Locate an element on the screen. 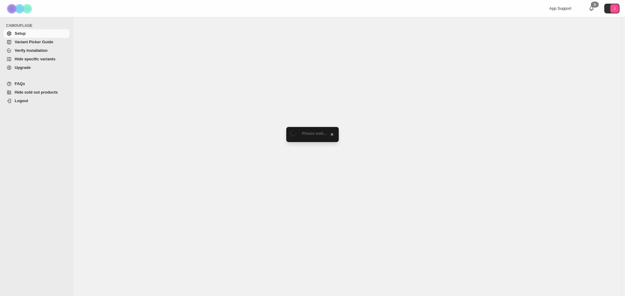 Image resolution: width=625 pixels, height=296 pixels. span: Hide sold out products is located at coordinates (36, 92).